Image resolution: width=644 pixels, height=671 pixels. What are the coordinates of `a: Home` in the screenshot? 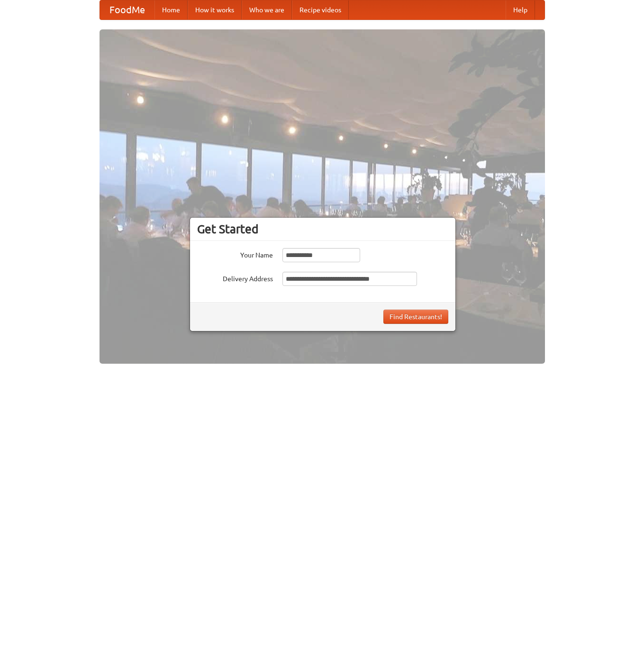 It's located at (171, 10).